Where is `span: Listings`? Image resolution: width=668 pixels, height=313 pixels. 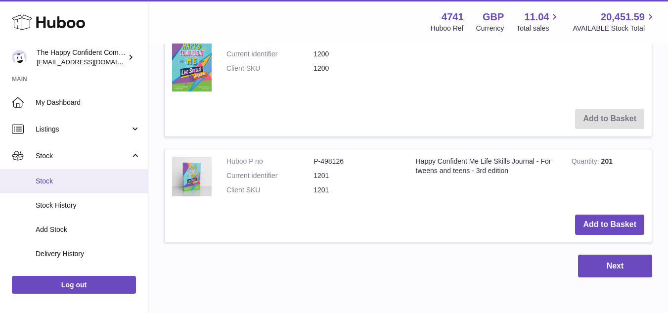
span: Listings is located at coordinates (83, 129).